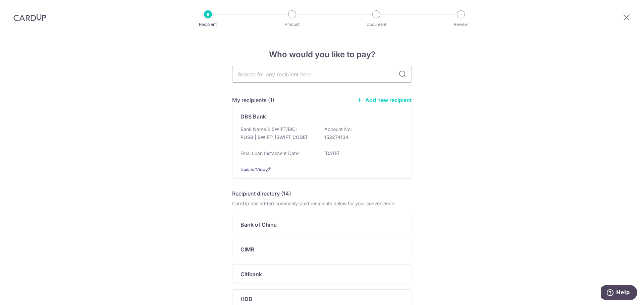 This screenshot has width=644, height=305. Describe the element at coordinates (247, 250) in the screenshot. I see `p: CIMB` at that location.